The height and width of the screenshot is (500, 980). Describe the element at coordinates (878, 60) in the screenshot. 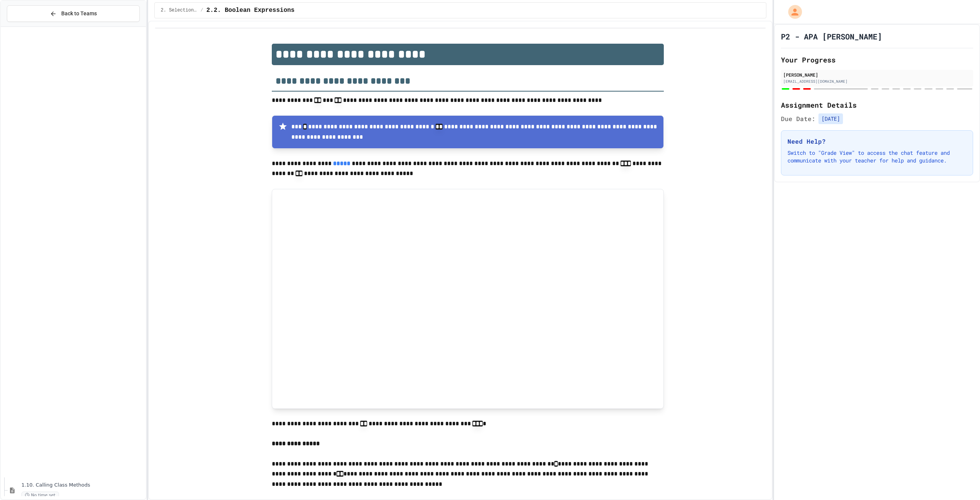

I see `h2: Your Progress` at that location.